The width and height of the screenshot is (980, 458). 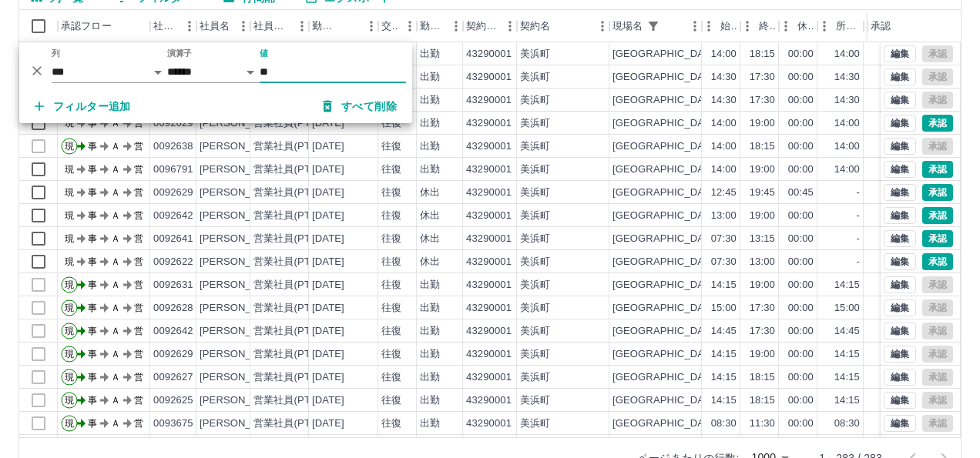 I want to click on div: 14:00, so click(x=846, y=146).